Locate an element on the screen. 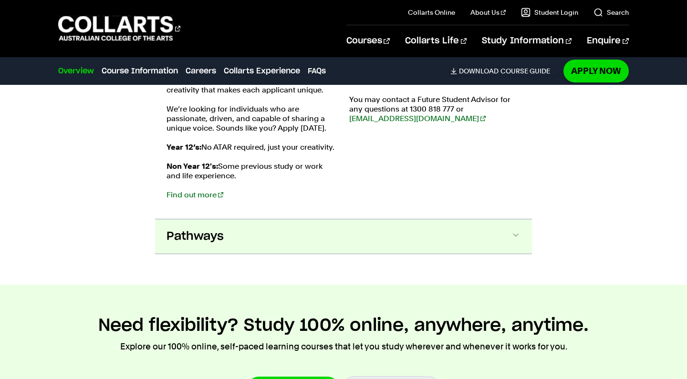  a: Overview is located at coordinates (76, 71).